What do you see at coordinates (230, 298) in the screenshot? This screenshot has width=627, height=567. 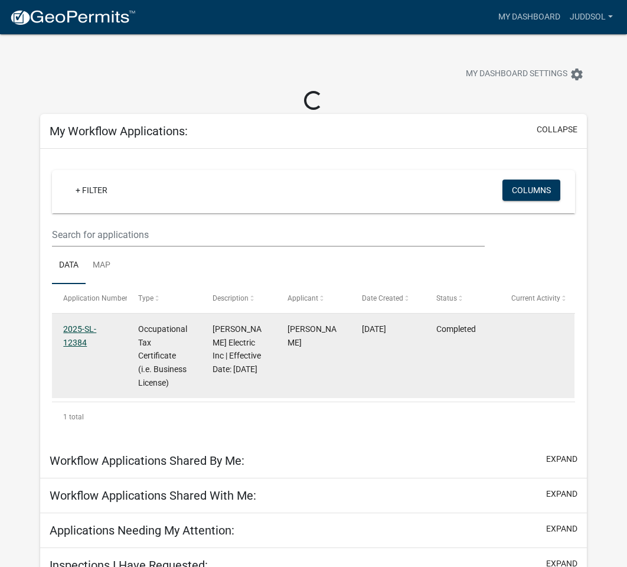 I see `span: Description` at bounding box center [230, 298].